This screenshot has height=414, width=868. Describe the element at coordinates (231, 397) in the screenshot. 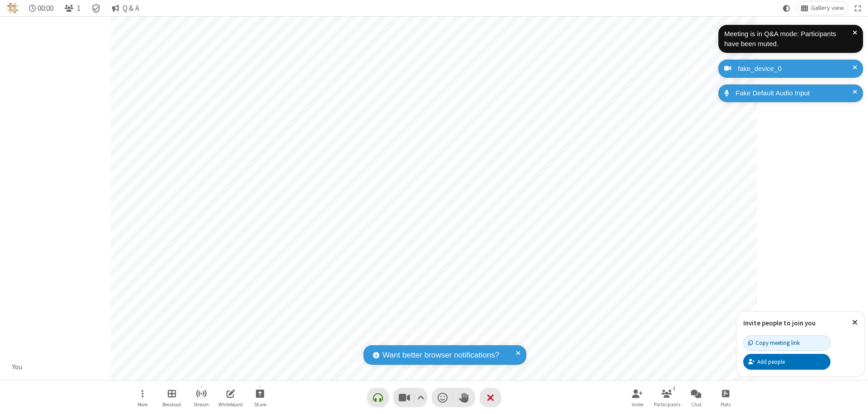

I see `button: Open shared whiteboard` at that location.